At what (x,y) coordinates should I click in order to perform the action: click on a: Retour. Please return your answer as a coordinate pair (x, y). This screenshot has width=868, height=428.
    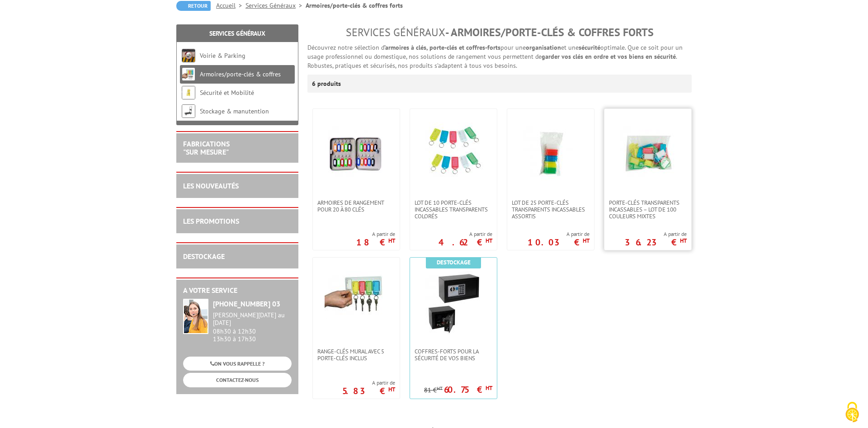
    Looking at the image, I should click on (193, 6).